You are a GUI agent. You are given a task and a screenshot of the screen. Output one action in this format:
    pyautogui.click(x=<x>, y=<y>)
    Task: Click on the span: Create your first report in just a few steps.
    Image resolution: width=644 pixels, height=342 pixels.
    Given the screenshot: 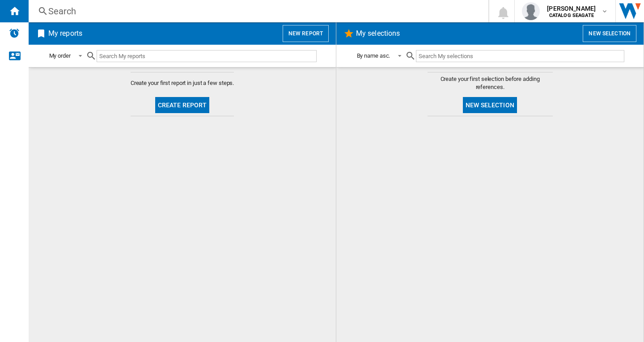 What is the action you would take?
    pyautogui.click(x=182, y=83)
    